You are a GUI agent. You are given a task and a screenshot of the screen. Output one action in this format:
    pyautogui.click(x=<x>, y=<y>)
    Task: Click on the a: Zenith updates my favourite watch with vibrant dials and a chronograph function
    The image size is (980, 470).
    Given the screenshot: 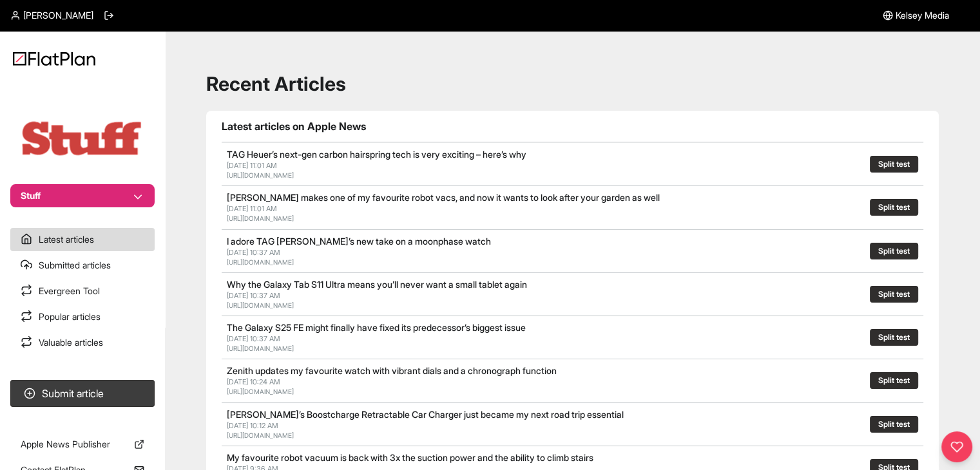 What is the action you would take?
    pyautogui.click(x=392, y=370)
    